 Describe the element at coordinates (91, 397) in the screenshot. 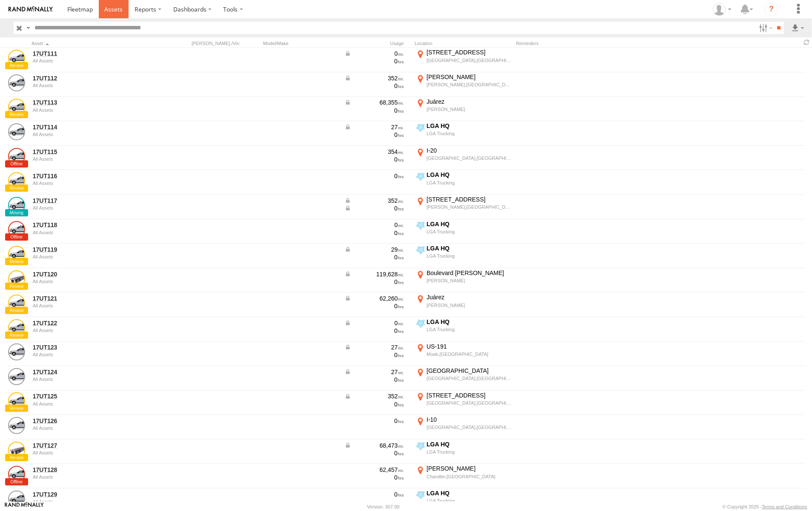

I see `a: 17UT125` at that location.